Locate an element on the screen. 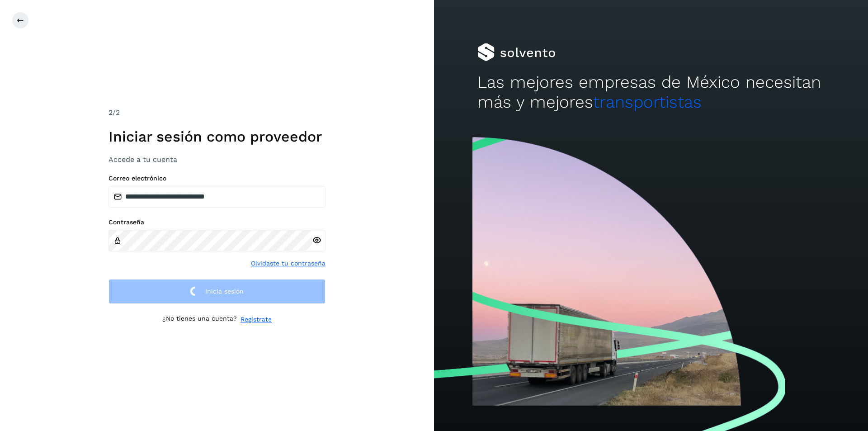 Image resolution: width=868 pixels, height=431 pixels. a: Olvidaste tu contraseña is located at coordinates (288, 264).